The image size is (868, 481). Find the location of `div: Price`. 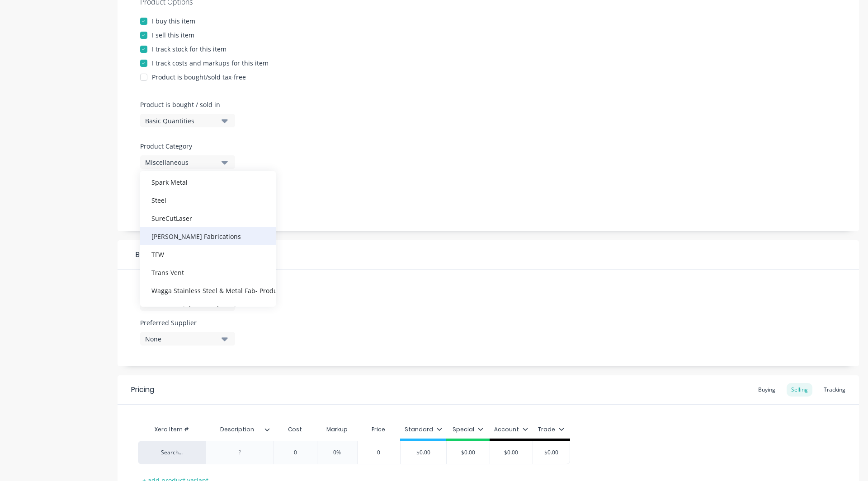

div: Price is located at coordinates (379, 430).